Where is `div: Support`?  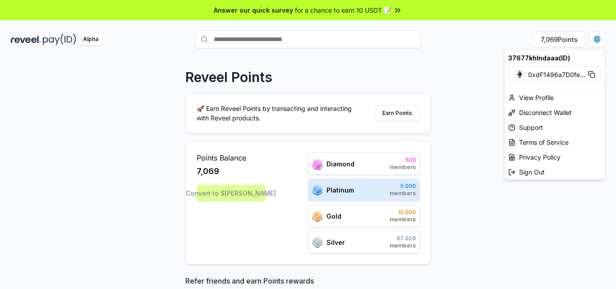
div: Support is located at coordinates (555, 127).